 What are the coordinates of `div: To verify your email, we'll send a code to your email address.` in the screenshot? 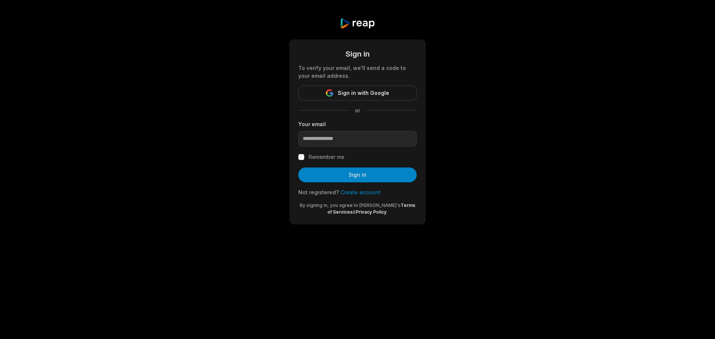 It's located at (357, 72).